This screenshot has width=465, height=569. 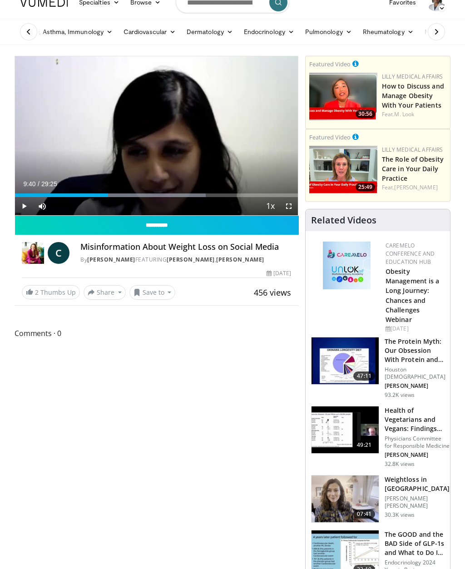 I want to click on a: 47:11 The Protein Myth: Our Obsession With Protein and How It Is Killing US Houston [DEMOGRAPHIC_..., so click(x=378, y=368).